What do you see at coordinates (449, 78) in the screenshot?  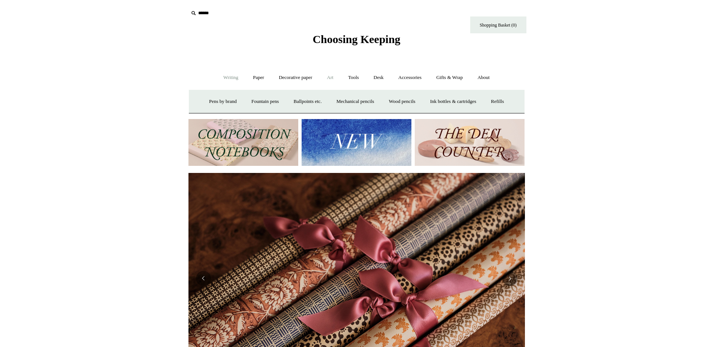 I see `a: Gifts & Wrap` at bounding box center [449, 78].